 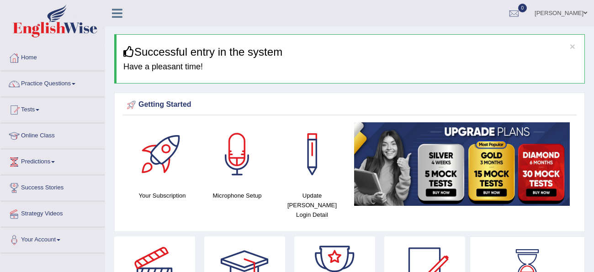 What do you see at coordinates (350, 52) in the screenshot?
I see `h3: Successful entry in the system` at bounding box center [350, 52].